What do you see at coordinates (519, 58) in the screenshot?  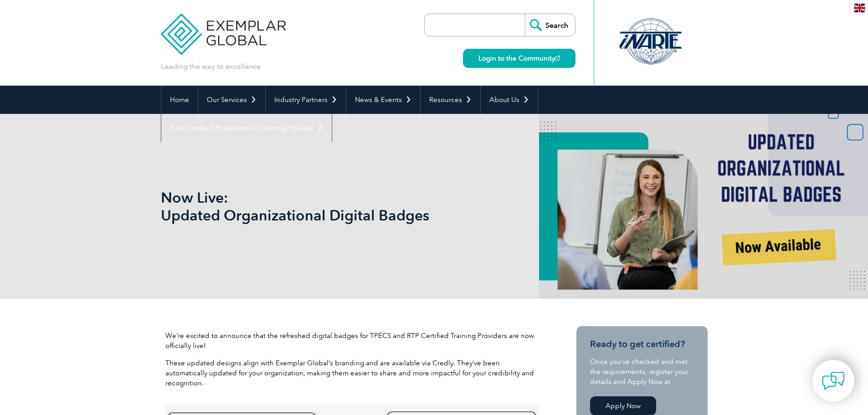 I see `a: Login to the Community` at bounding box center [519, 58].